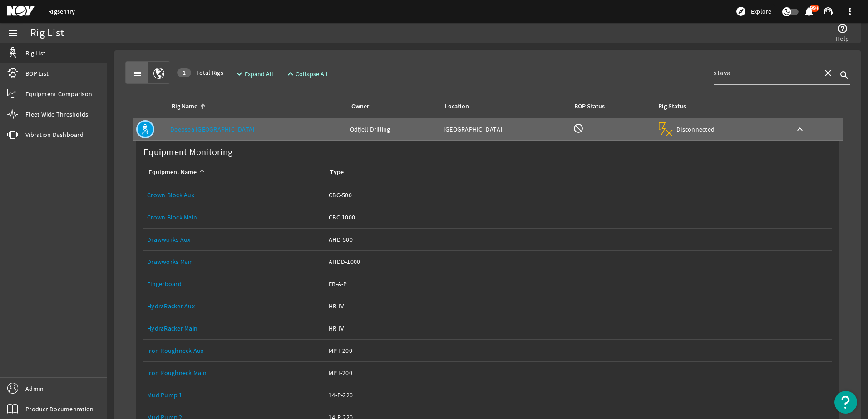  What do you see at coordinates (13, 135) in the screenshot?
I see `mat-icon: vibration` at bounding box center [13, 135].